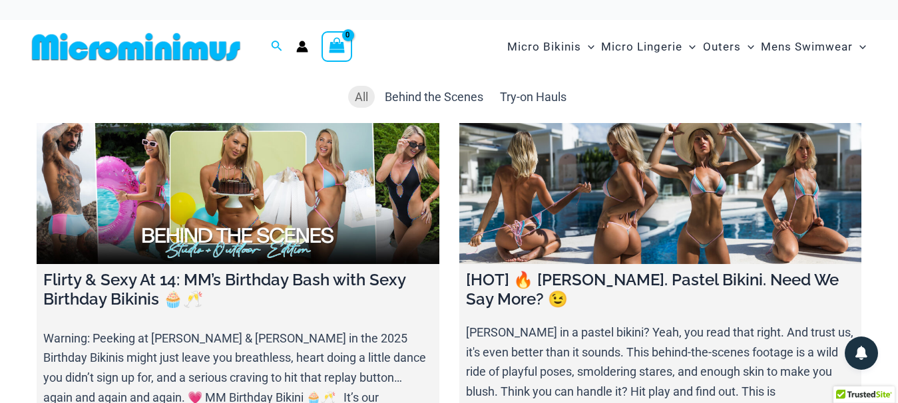 The image size is (898, 403). What do you see at coordinates (238, 194) in the screenshot?
I see `a: Flirty & Sexy At 14: MM’s Birthday Bash with Sexy Birthday Bikinis 🧁🥂` at bounding box center [238, 194].